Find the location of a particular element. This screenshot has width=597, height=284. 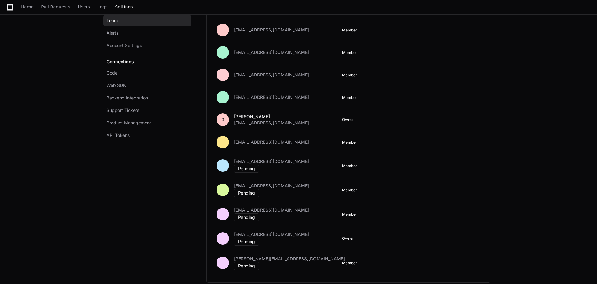

h1: G is located at coordinates (223, 120).